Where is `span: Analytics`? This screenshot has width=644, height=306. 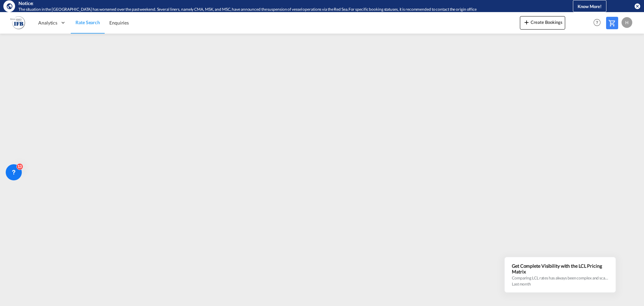 span: Analytics is located at coordinates (48, 23).